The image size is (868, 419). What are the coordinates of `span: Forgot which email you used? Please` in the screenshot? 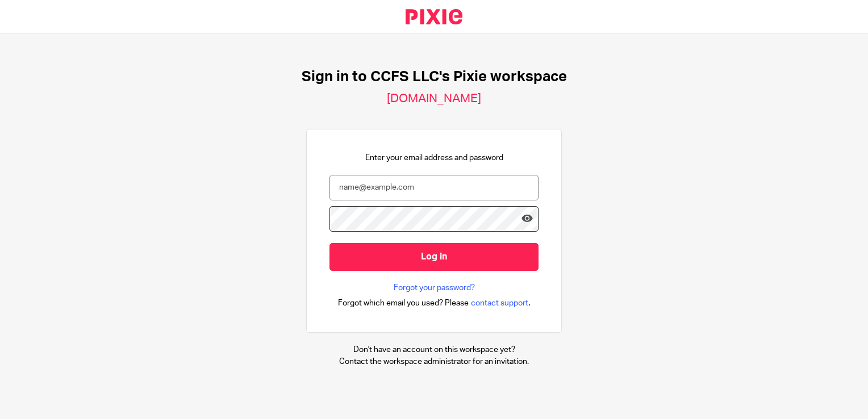 It's located at (404, 303).